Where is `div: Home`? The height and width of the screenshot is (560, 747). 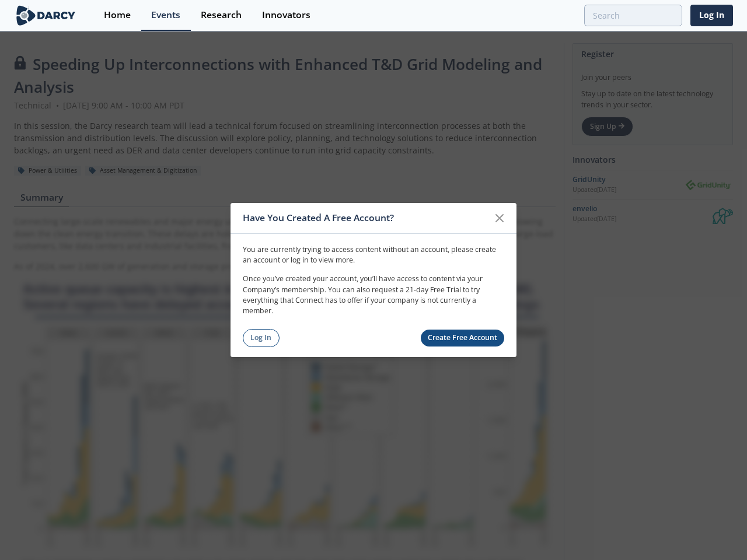
div: Home is located at coordinates (117, 15).